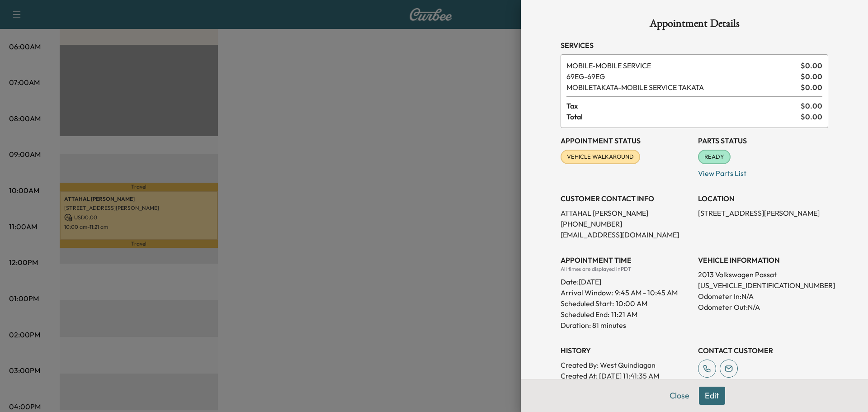 This screenshot has height=412, width=868. I want to click on p: Created By : West Quindiagan, so click(626, 365).